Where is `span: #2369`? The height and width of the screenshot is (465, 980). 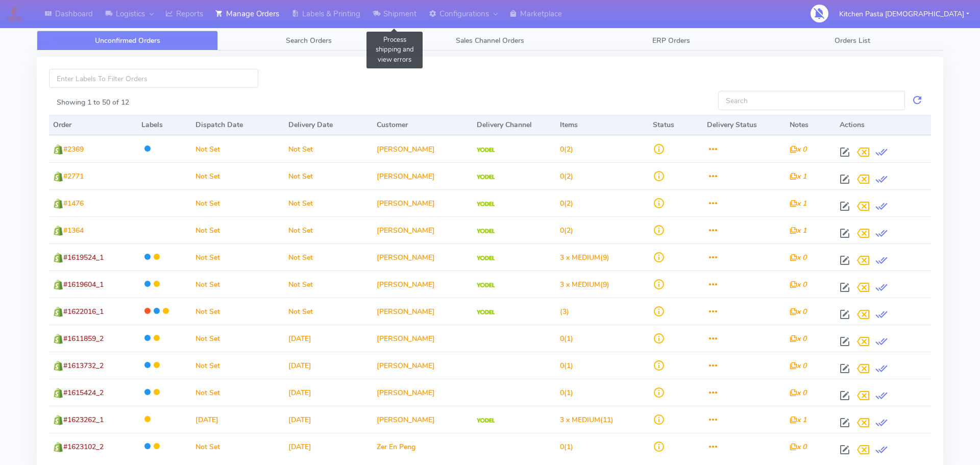 span: #2369 is located at coordinates (74, 149).